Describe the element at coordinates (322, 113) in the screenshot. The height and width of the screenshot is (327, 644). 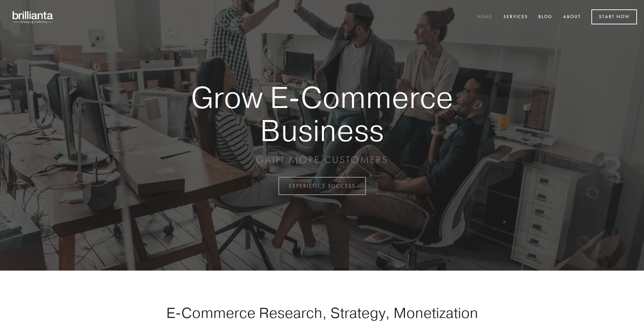
I see `strong: Grow E-Commerce Business` at that location.